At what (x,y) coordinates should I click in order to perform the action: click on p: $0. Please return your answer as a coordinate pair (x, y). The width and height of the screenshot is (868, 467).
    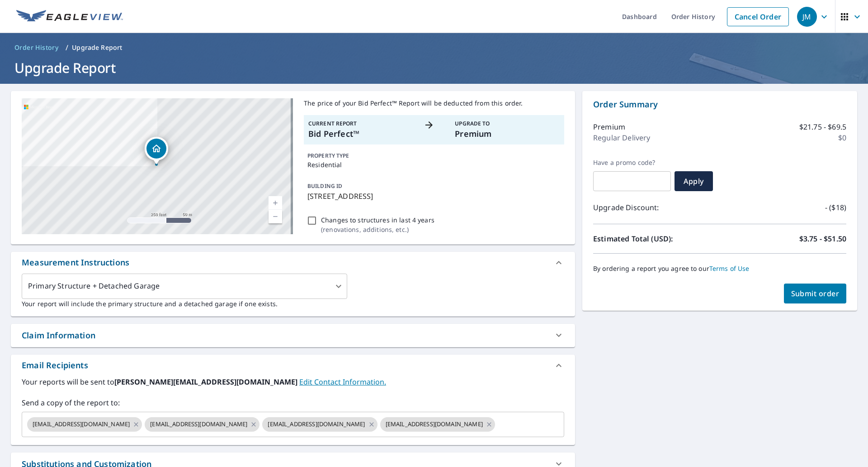
    Looking at the image, I should click on (842, 137).